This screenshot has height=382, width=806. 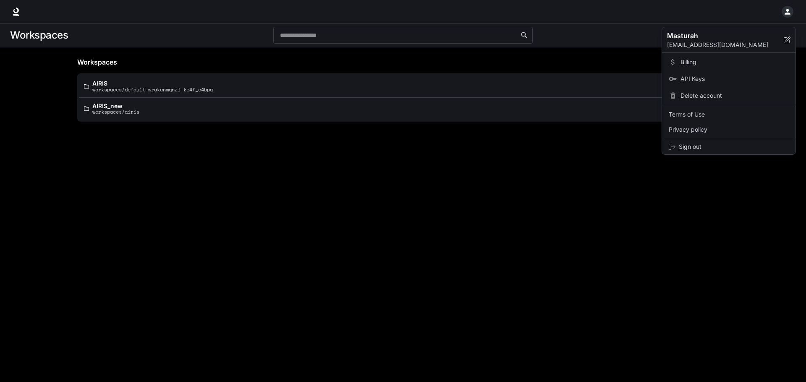 What do you see at coordinates (719, 36) in the screenshot?
I see `p: Masturah` at bounding box center [719, 36].